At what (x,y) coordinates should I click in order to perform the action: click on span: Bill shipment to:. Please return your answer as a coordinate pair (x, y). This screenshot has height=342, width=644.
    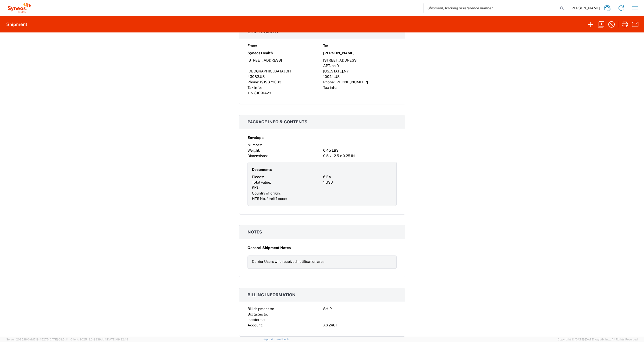
    Looking at the image, I should click on (260, 309).